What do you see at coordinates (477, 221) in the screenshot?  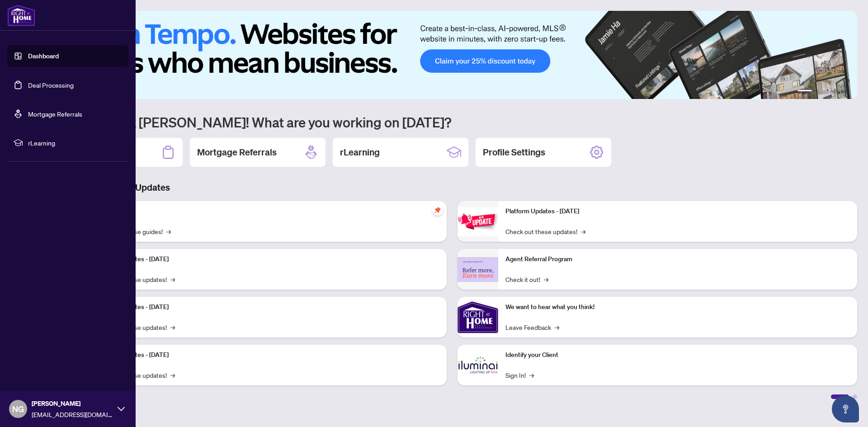 I see `img: Platform Updates - June 23, 2025` at bounding box center [477, 221].